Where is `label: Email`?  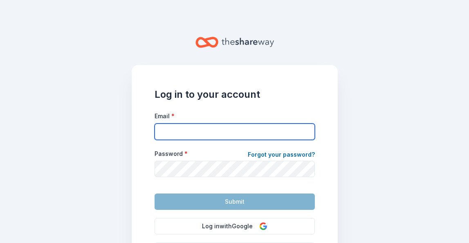
label: Email is located at coordinates (164, 116).